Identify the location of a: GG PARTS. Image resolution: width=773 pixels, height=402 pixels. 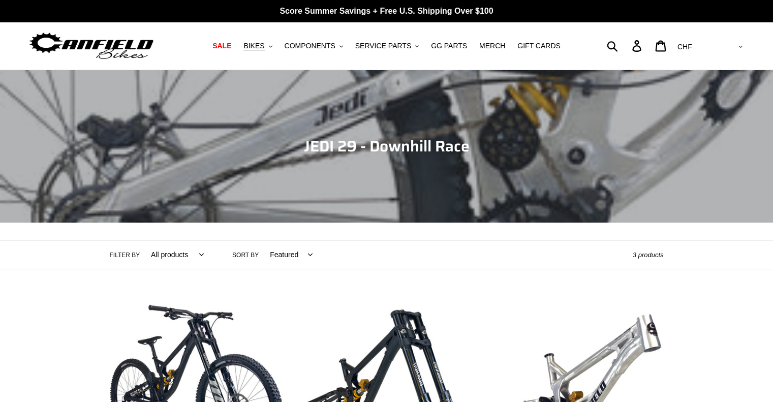
(449, 46).